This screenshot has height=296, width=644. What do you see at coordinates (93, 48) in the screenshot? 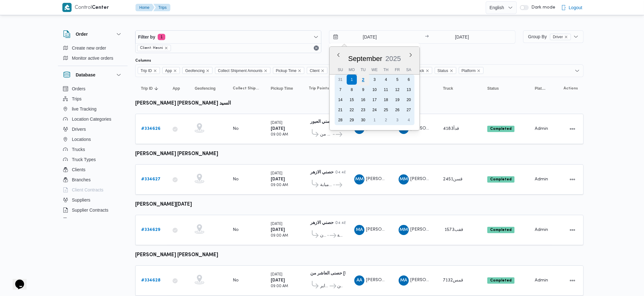
I see `button: Create new order` at bounding box center [93, 48].